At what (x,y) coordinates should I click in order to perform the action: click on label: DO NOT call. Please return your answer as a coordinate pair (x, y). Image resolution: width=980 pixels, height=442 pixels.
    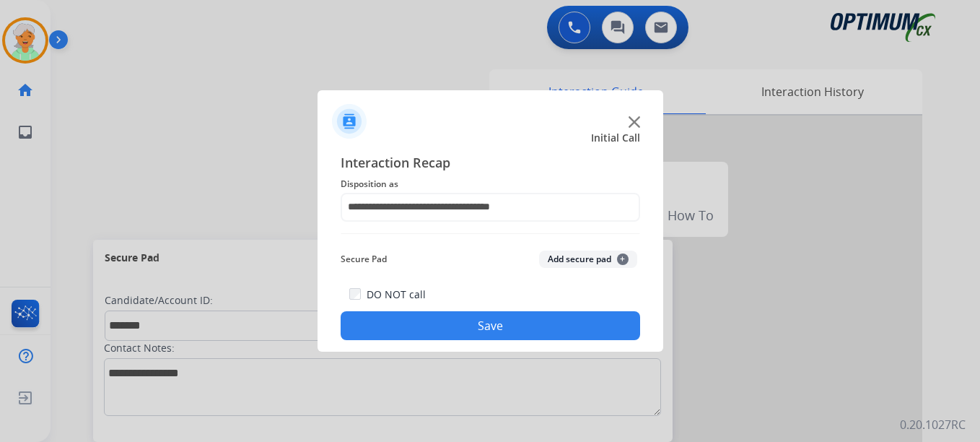
    Looking at the image, I should click on (396, 295).